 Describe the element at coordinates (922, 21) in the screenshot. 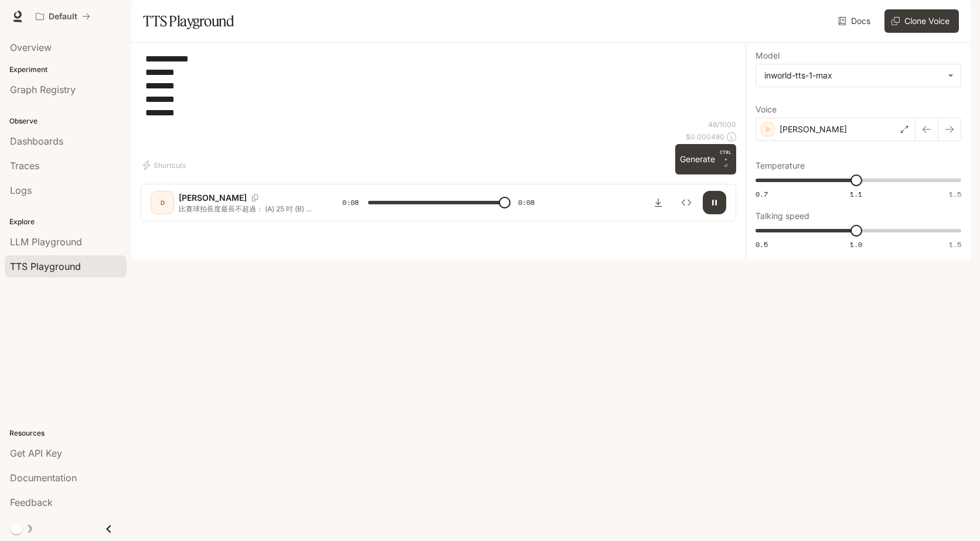

I see `button: Clone Voice` at that location.